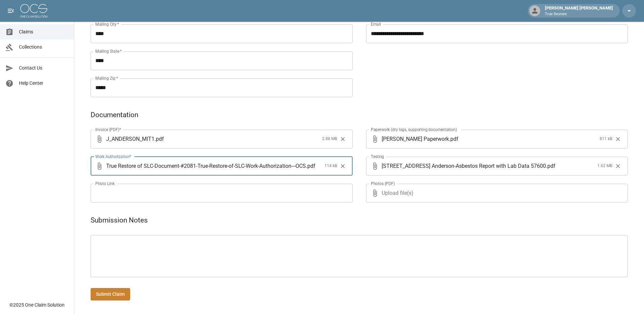 Image resolution: width=644 pixels, height=314 pixels. What do you see at coordinates (375, 24) in the screenshot?
I see `label: Email` at bounding box center [375, 24].